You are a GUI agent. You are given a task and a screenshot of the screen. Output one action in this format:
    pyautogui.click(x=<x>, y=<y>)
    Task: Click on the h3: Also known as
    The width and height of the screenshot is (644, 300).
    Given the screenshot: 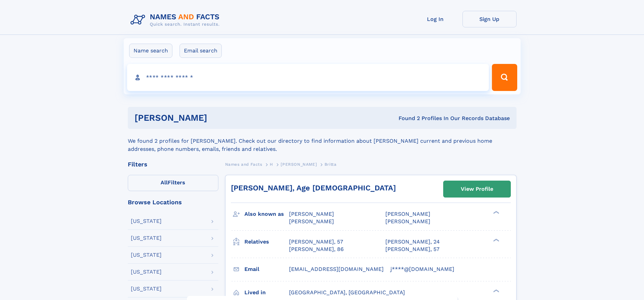 What is the action you would take?
    pyautogui.click(x=267, y=214)
    